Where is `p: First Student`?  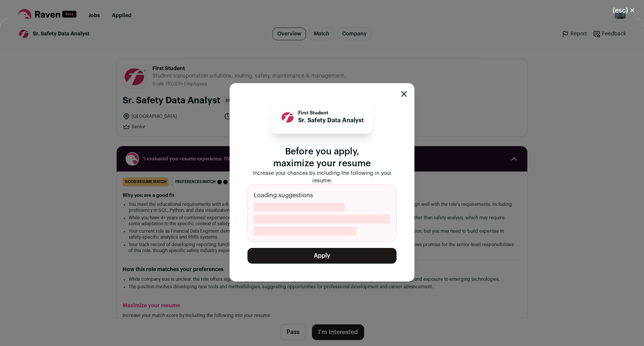
p: First Student is located at coordinates (331, 113).